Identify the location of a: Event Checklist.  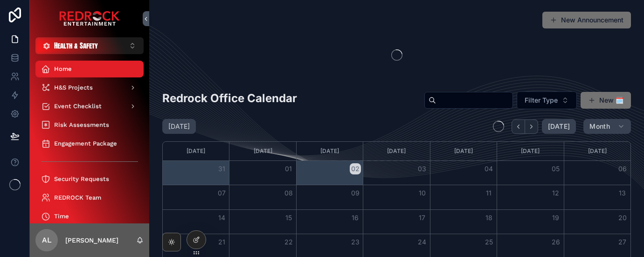
(89, 107).